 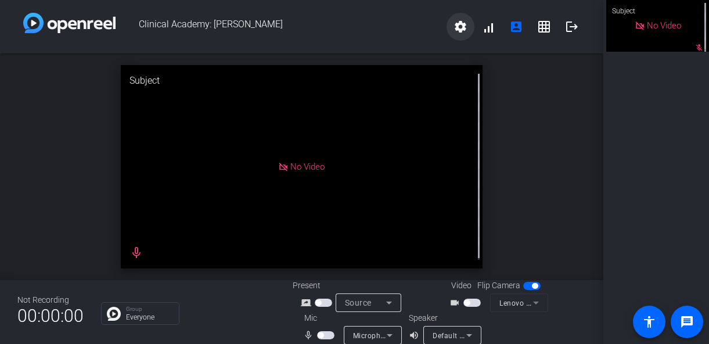 What do you see at coordinates (393, 335) in the screenshot?
I see `span: Microphone (Yeti Nano)` at bounding box center [393, 335].